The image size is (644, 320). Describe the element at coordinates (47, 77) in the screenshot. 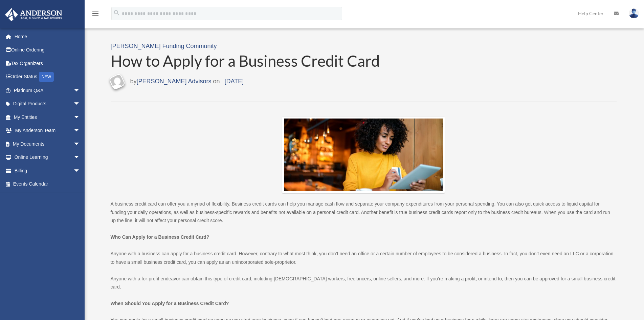

I see `div: NEW` at that location.